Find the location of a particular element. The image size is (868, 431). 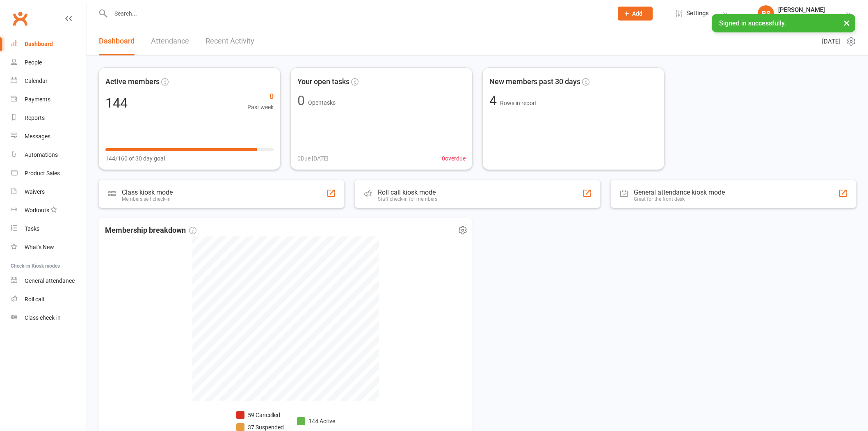

span: Active members is located at coordinates (132, 82).